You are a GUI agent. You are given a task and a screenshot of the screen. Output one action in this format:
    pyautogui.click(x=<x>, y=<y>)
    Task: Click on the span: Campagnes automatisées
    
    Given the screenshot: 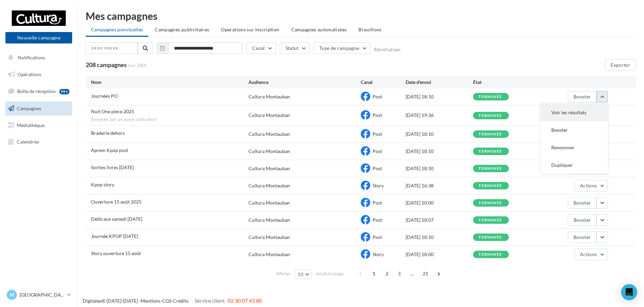 What is the action you would take?
    pyautogui.click(x=319, y=29)
    